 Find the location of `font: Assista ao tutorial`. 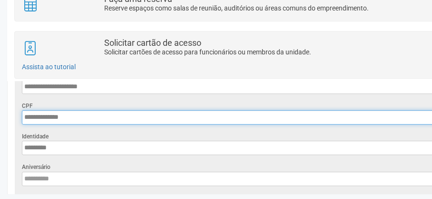

font: Assista ao tutorial is located at coordinates (49, 67).